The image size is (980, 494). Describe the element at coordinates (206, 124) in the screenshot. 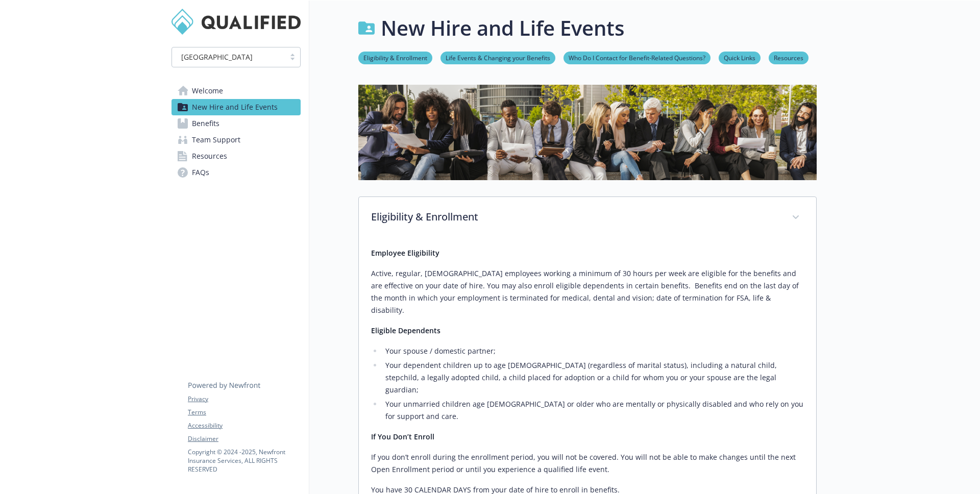

I see `span: Benefits` at that location.